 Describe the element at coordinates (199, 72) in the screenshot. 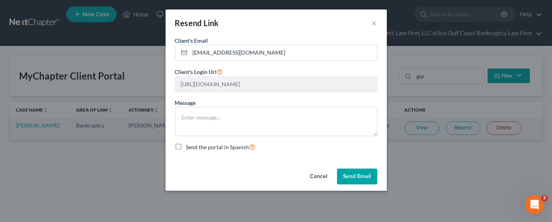

I see `label: Client's Login Url` at that location.